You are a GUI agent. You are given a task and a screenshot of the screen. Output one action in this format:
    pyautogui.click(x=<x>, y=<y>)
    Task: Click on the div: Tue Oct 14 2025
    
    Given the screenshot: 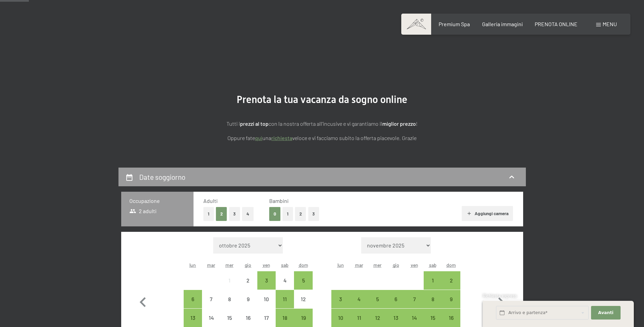 What is the action you would take?
    pyautogui.click(x=211, y=318)
    